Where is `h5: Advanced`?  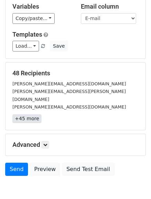 h5: Advanced is located at coordinates (75, 145).